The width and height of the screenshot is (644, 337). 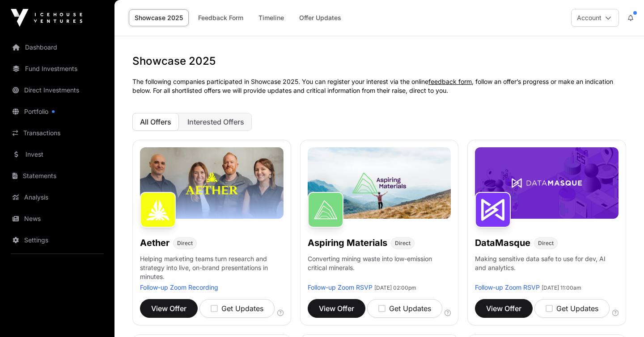 What do you see at coordinates (621, 316) in the screenshot?
I see `div: Chat Widget` at bounding box center [621, 316].